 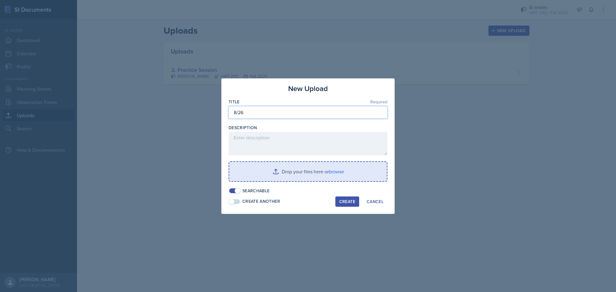 I want to click on div: Create, so click(x=347, y=202).